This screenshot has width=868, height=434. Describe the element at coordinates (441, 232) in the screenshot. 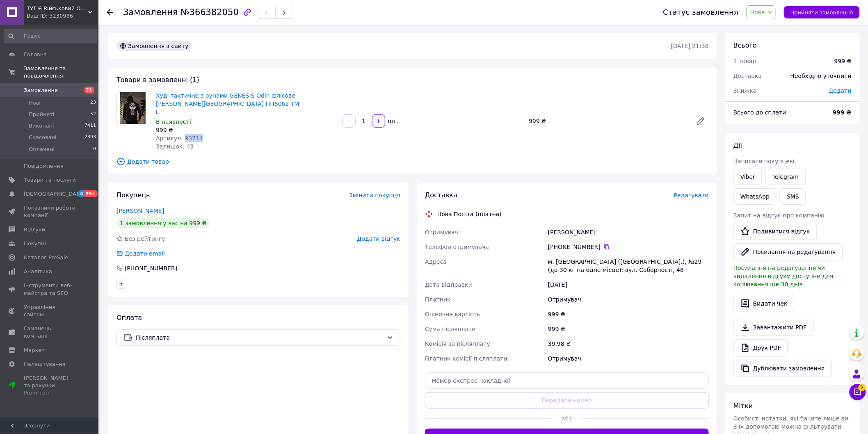

I see `span: Отримувач` at that location.